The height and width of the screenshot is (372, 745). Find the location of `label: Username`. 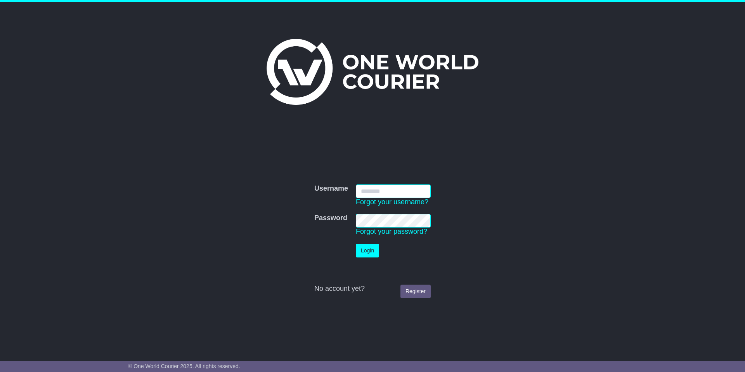

label: Username is located at coordinates (331, 189).